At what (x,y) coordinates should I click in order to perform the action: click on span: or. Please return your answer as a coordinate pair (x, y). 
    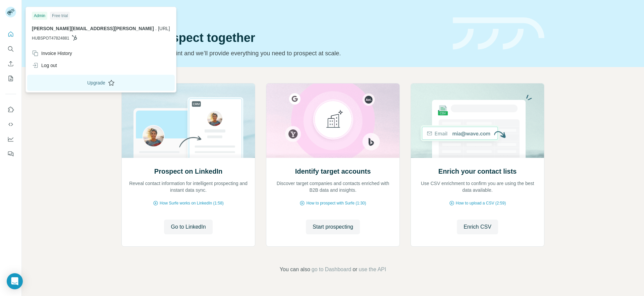
    Looking at the image, I should click on (355, 270).